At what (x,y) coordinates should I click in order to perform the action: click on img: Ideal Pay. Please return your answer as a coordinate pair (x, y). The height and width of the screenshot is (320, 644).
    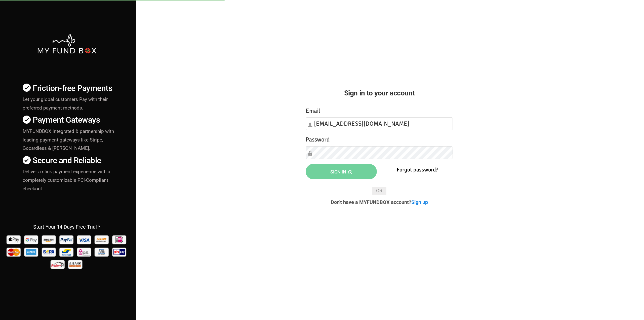
    Looking at the image, I should click on (120, 239).